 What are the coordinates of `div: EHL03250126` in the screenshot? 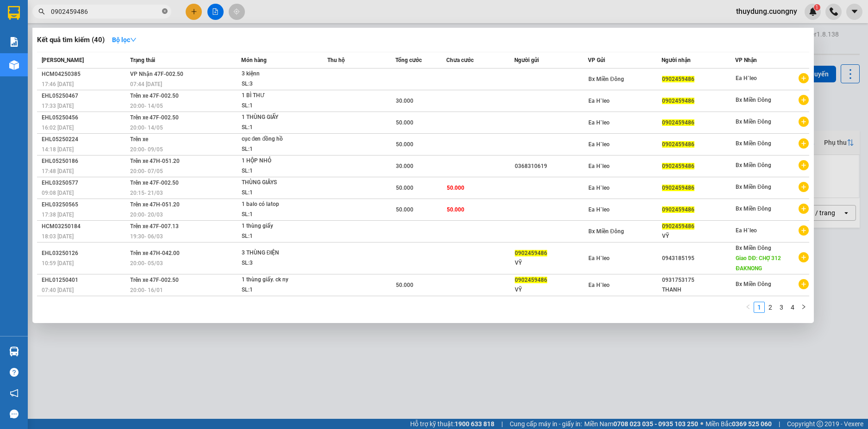 It's located at (84, 253).